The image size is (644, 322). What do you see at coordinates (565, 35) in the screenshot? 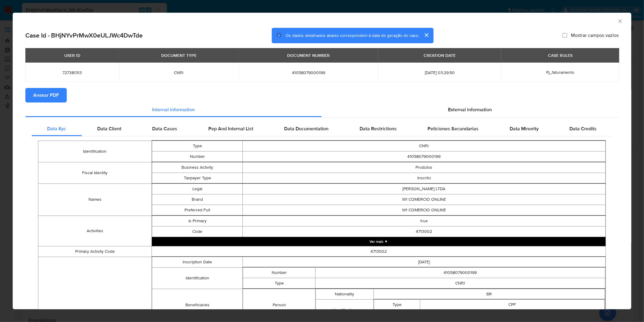
I see `input: Mostrar campos vazios` at bounding box center [565, 35].